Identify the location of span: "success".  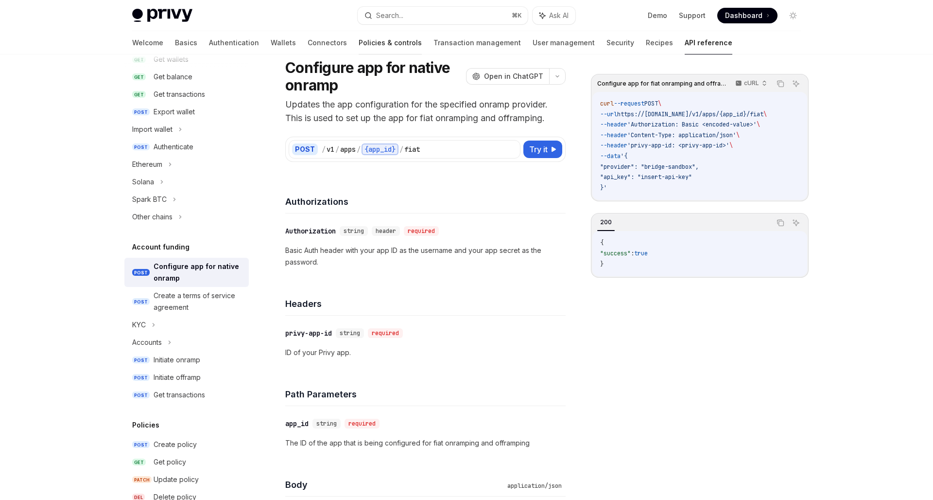
(615, 253).